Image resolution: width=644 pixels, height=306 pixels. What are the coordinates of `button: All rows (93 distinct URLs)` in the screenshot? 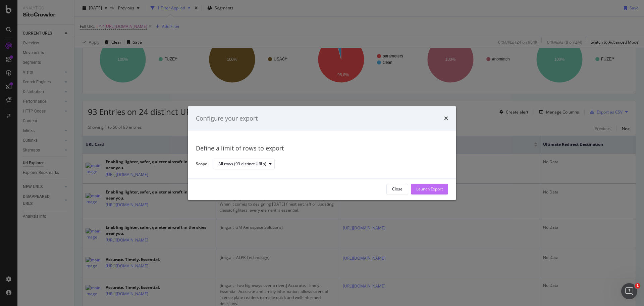 It's located at (243, 164).